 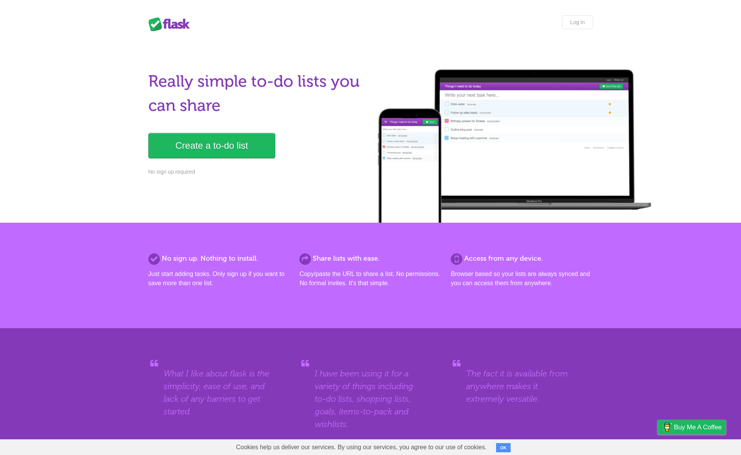 I want to click on blockquote: What I like about flask is the simplicity, ease of use, and lack of any barriers to get started., so click(x=219, y=393).